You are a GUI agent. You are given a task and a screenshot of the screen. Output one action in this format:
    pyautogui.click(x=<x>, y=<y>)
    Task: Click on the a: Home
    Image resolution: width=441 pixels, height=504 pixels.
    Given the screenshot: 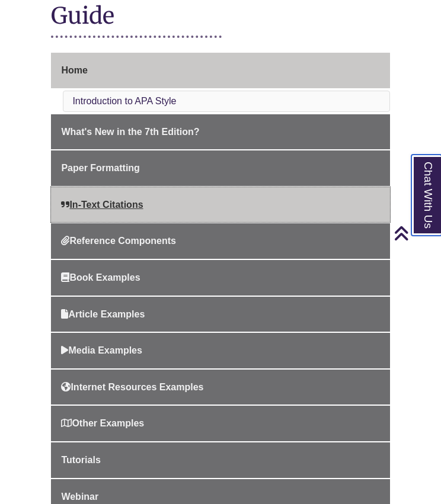 What is the action you would take?
    pyautogui.click(x=220, y=70)
    